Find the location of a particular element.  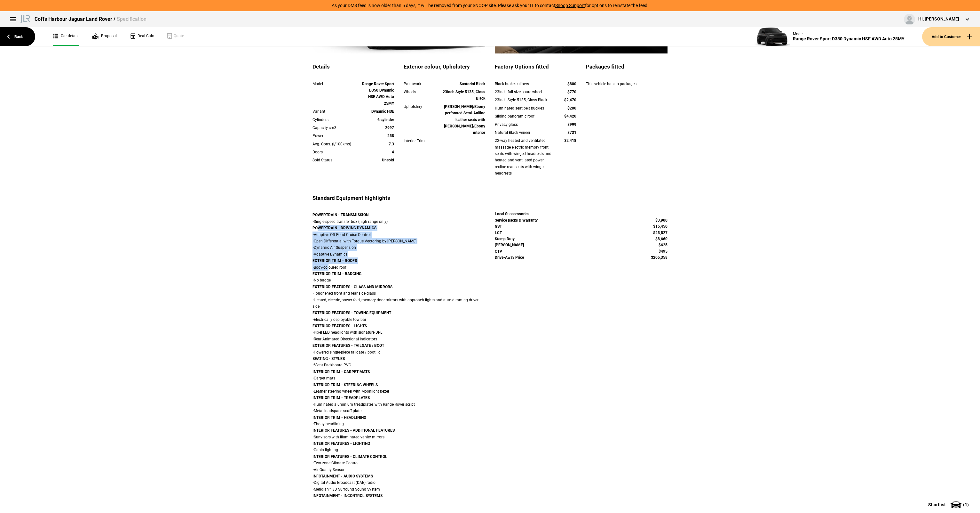

strong: CTP is located at coordinates (499, 252).